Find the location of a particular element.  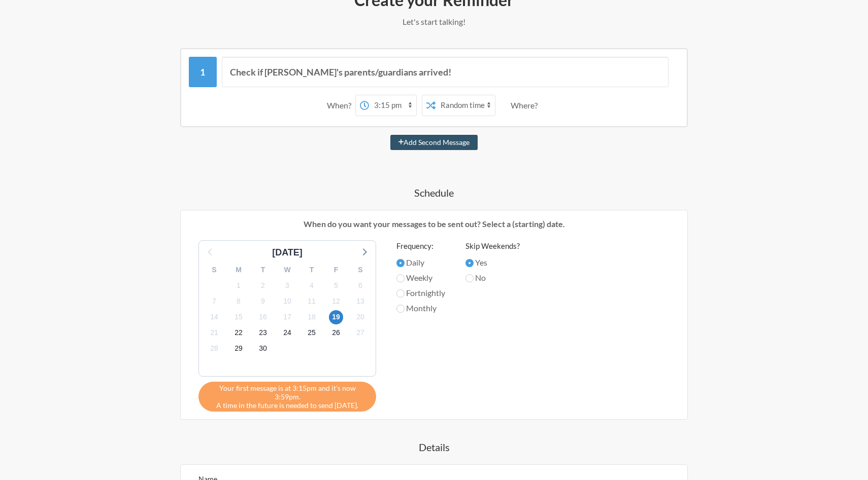

span: Saturday, October 11, 2025 is located at coordinates (312, 301).